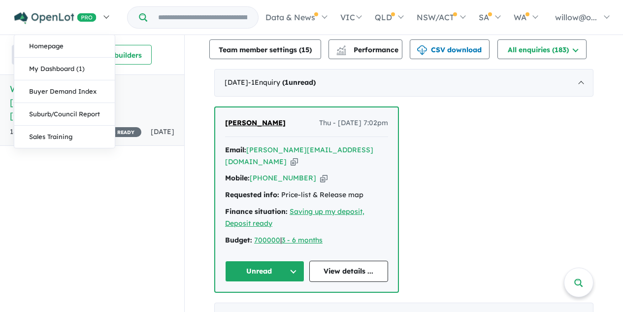 The width and height of the screenshot is (623, 312). What do you see at coordinates (306, 195) in the screenshot?
I see `div: Price-list & Release map` at bounding box center [306, 195].